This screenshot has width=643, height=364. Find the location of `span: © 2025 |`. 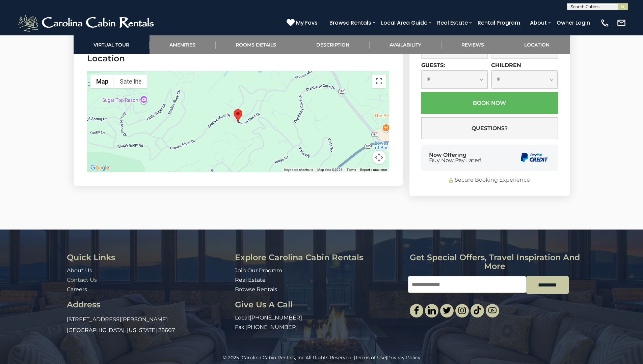

span: © 2025 | is located at coordinates (264, 358).